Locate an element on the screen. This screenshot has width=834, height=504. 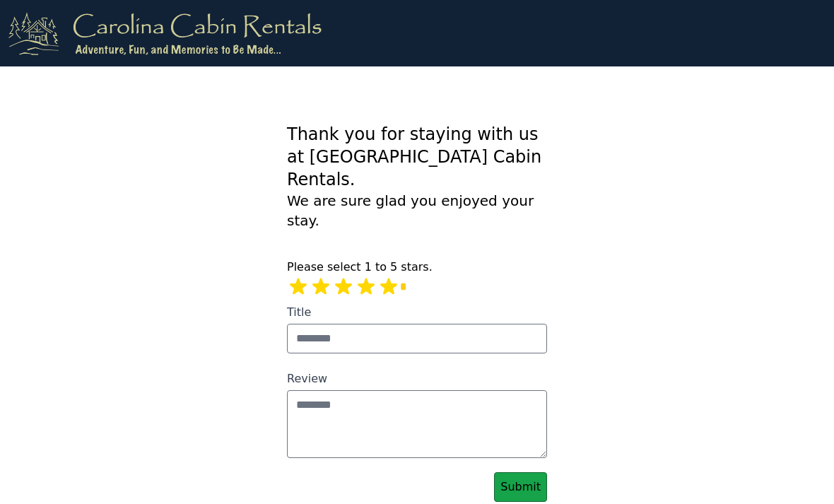
span: Review is located at coordinates (307, 378).